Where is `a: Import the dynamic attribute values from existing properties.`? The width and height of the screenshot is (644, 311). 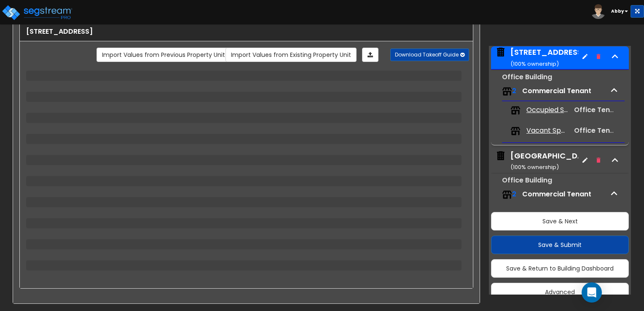
a: Import the dynamic attribute values from existing properties. is located at coordinates (291, 55).